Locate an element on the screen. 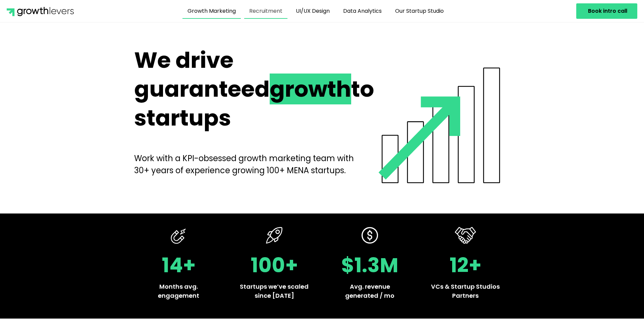 The image size is (644, 333). a: Our Startup Studio is located at coordinates (419, 11).